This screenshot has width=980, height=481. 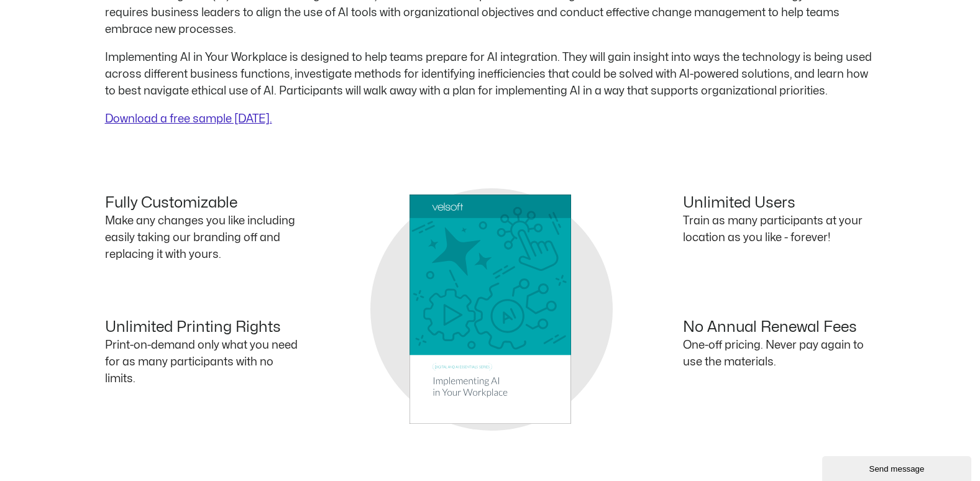 I want to click on p: Print-on-demand only what you need for as many participants with no limits., so click(x=201, y=362).